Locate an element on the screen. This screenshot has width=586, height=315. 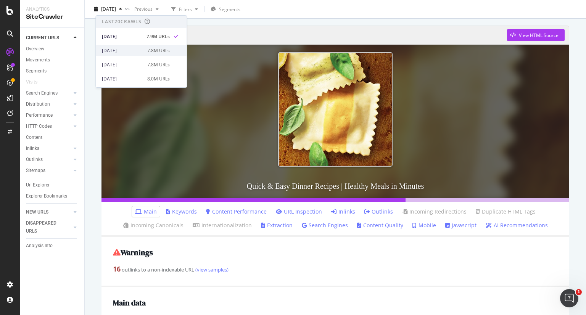
button: Previous is located at coordinates (147, 9).